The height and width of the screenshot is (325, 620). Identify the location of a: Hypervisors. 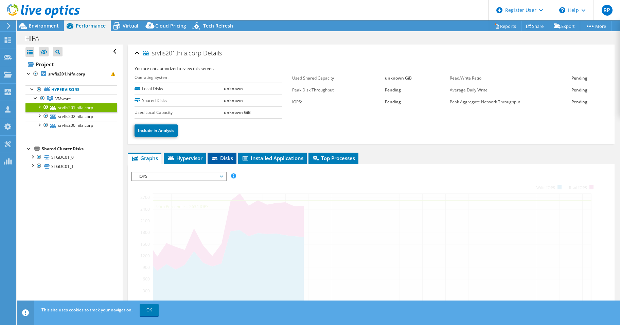
(71, 90).